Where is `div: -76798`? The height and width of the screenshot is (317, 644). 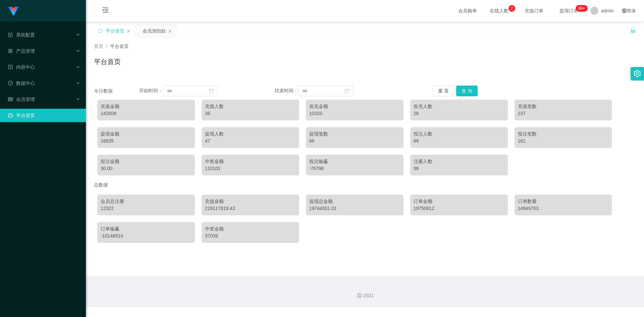 div: -76798 is located at coordinates (354, 168).